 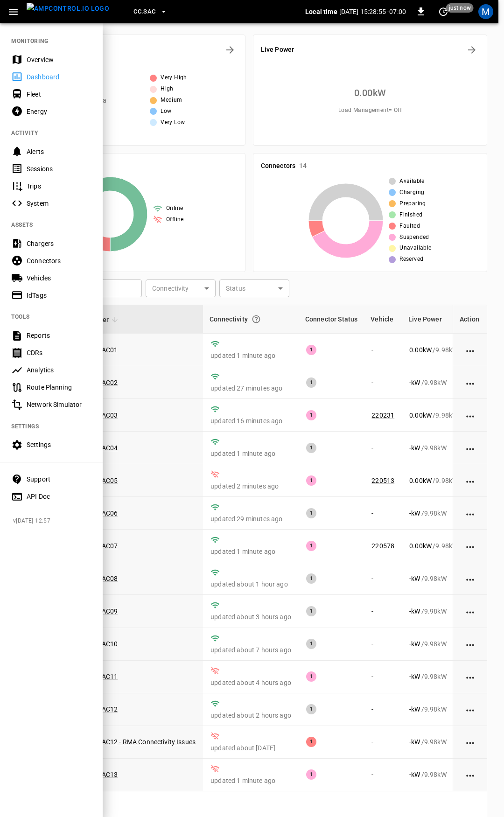 I want to click on div: Analytics, so click(x=59, y=370).